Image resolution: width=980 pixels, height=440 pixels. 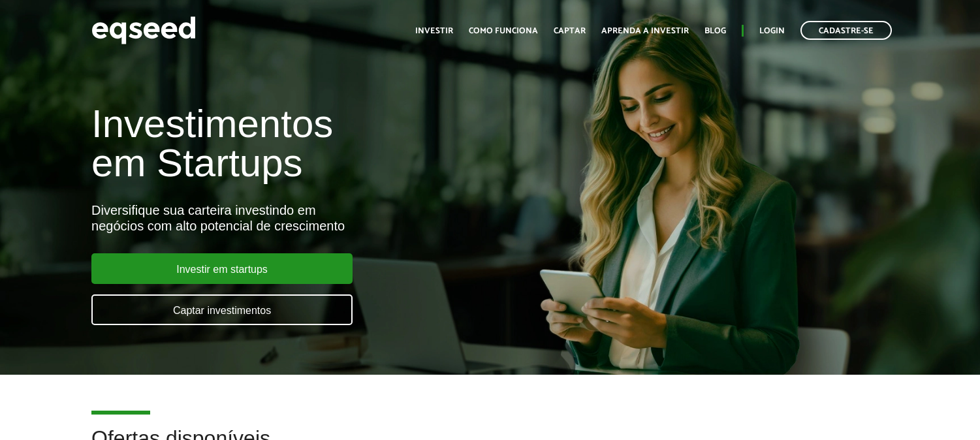 I want to click on img: EqSeed, so click(x=144, y=30).